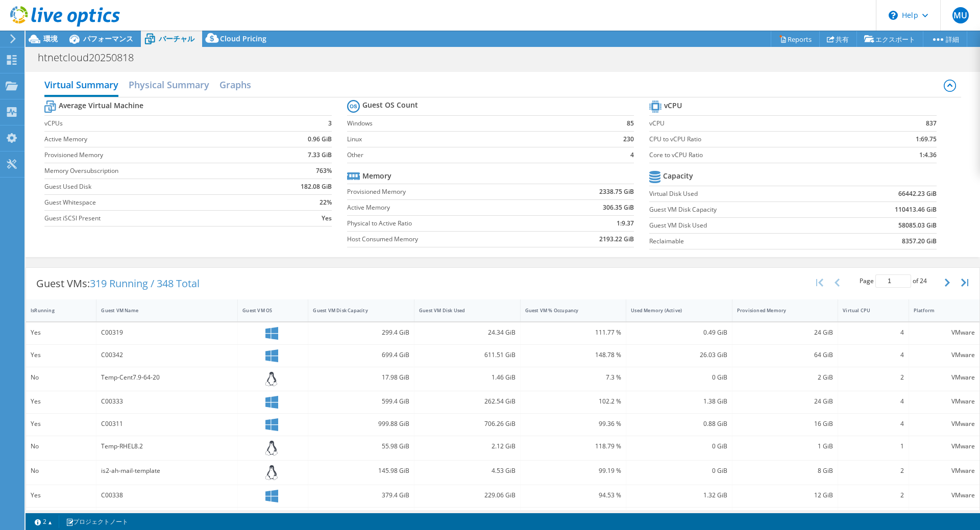 The image size is (980, 530). What do you see at coordinates (573, 424) in the screenshot?
I see `div: 99.36 %` at bounding box center [573, 424].